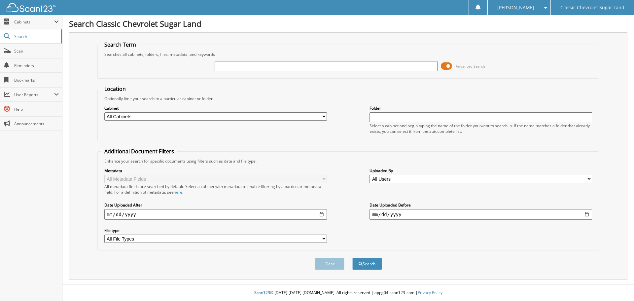 This screenshot has height=301, width=634. What do you see at coordinates (216, 230) in the screenshot?
I see `label: File type` at bounding box center [216, 230].